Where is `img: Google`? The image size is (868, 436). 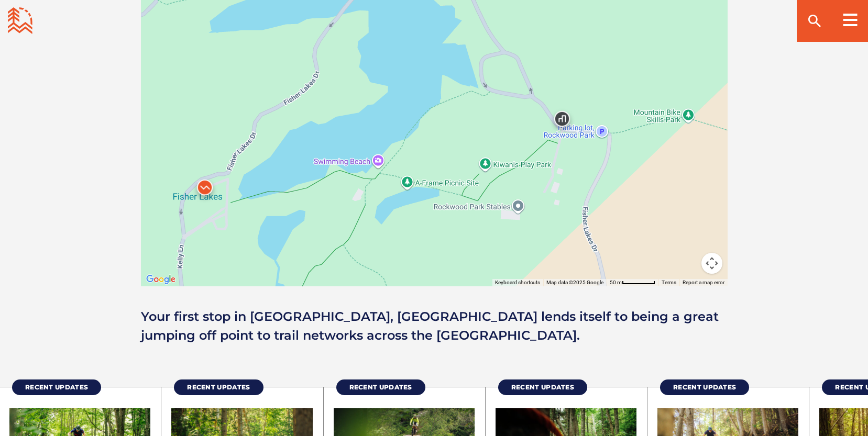
img: Google is located at coordinates (161, 280).